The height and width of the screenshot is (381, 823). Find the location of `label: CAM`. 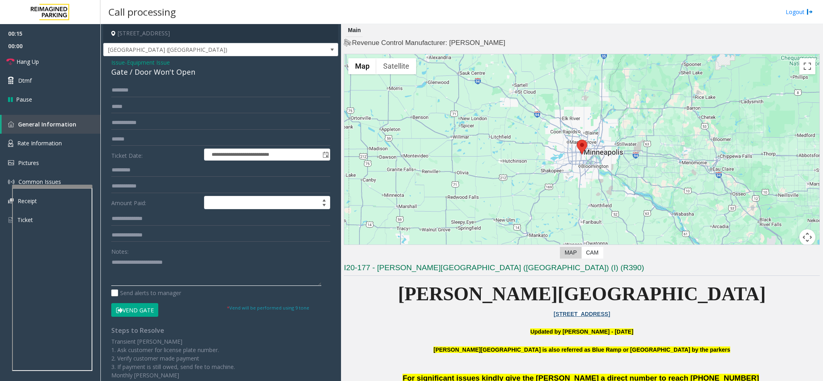

label: CAM is located at coordinates (592, 253).